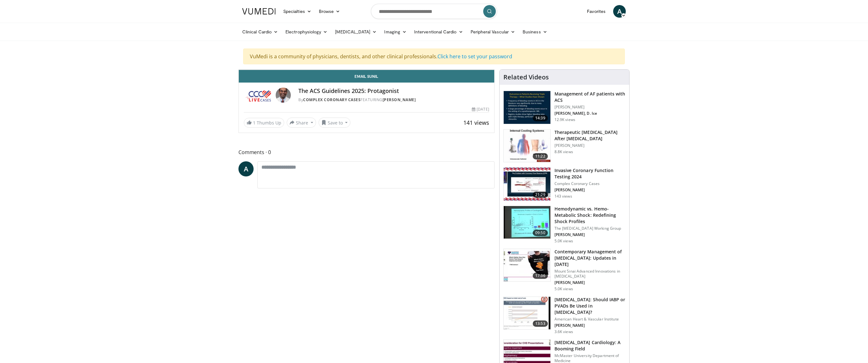 Image resolution: width=868 pixels, height=363 pixels. I want to click on img: VuMedi Logo, so click(259, 11).